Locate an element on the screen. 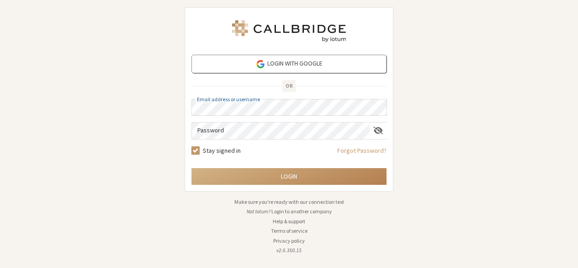 The height and width of the screenshot is (268, 578). button: Login to another company is located at coordinates (302, 211).